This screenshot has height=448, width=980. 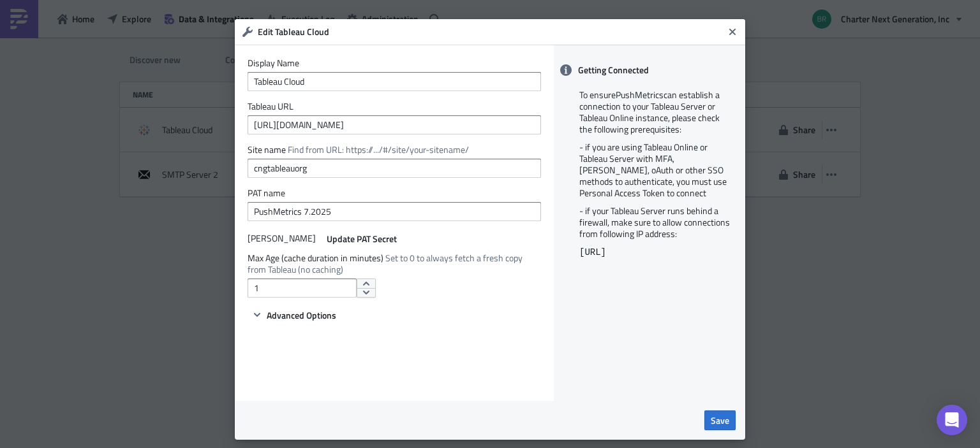 What do you see at coordinates (362, 238) in the screenshot?
I see `button: Update PAT Secret` at bounding box center [362, 238].